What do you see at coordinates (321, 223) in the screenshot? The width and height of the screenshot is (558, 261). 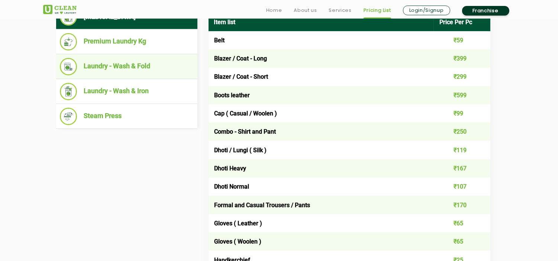 I see `td: Gloves ( Leather )` at bounding box center [321, 223].